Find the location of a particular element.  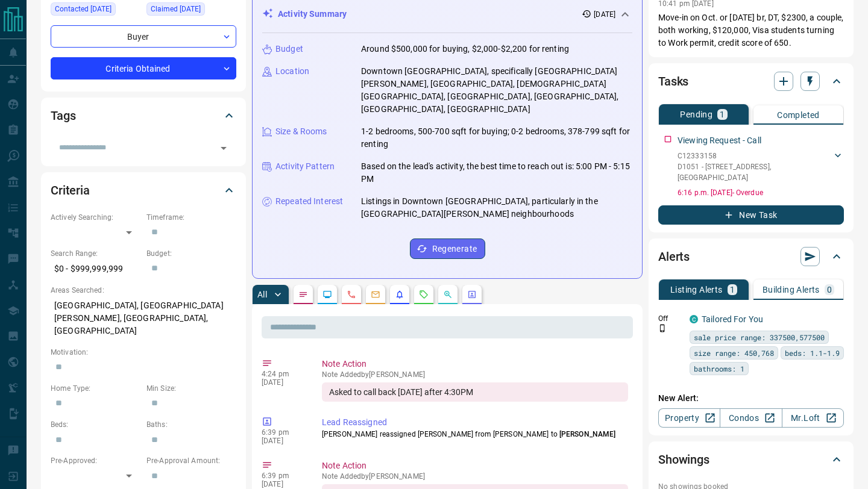

svg: Agent Actions is located at coordinates (472, 295).